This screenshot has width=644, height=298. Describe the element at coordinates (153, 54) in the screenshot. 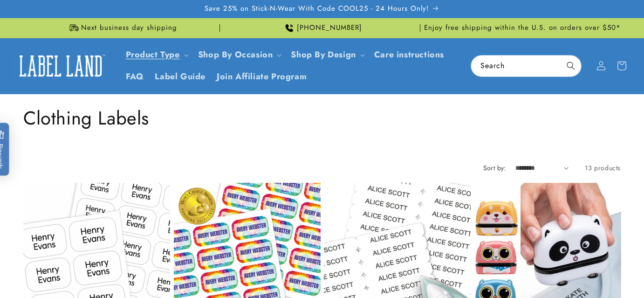

I see `a: Product Type` at that location.